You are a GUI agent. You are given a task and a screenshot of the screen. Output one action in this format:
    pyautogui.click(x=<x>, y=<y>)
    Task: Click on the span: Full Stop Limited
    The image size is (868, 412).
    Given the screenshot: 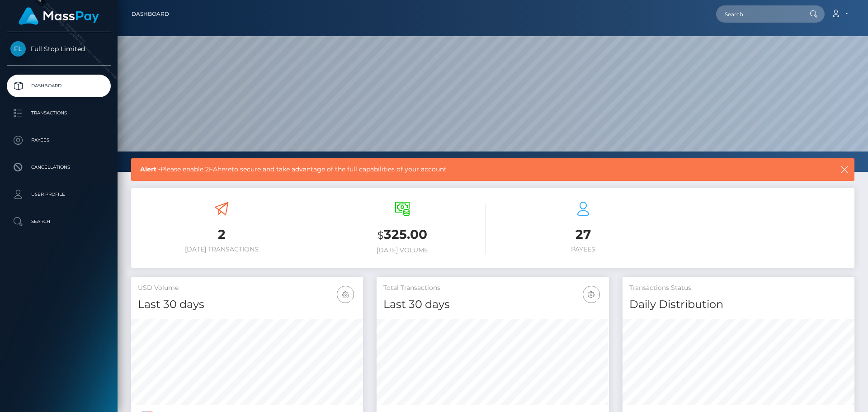 What is the action you would take?
    pyautogui.click(x=59, y=49)
    